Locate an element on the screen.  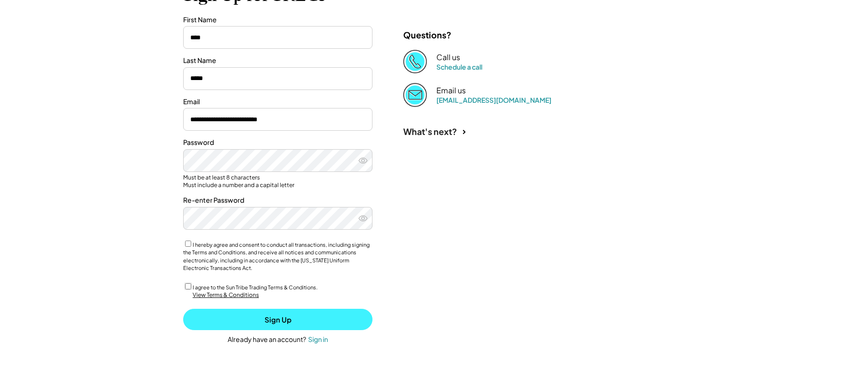
img: Email%202%403x.png is located at coordinates (415, 95).